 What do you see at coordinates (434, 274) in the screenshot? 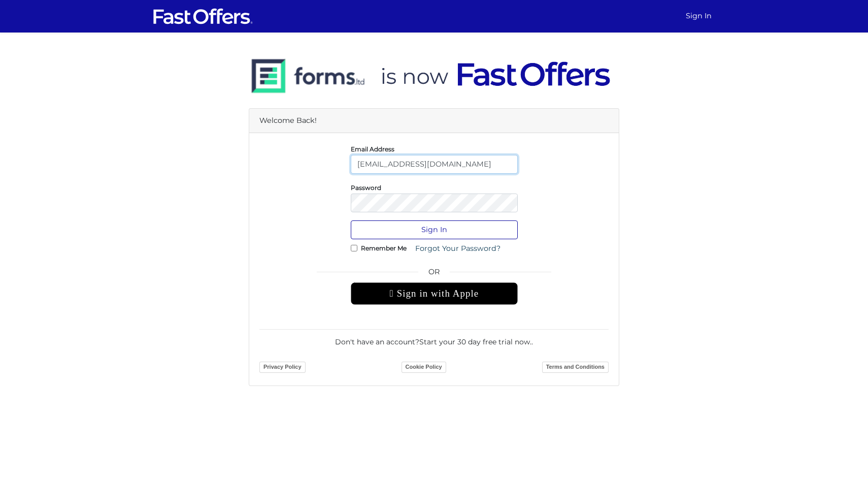
I see `span: OR` at bounding box center [434, 274].